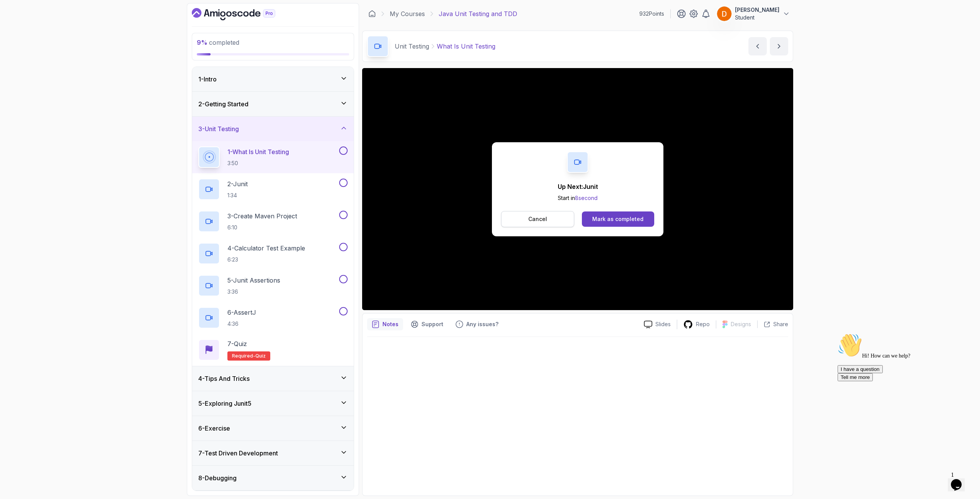 This screenshot has width=980, height=499. What do you see at coordinates (385, 324) in the screenshot?
I see `button: notes button` at bounding box center [385, 324].